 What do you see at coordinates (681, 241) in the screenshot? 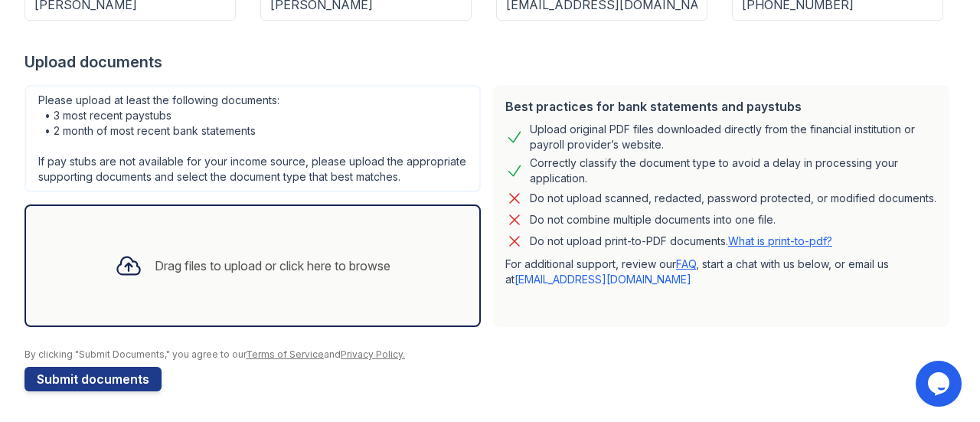
I see `p: Do not upload print-to-PDF documents.` at bounding box center [681, 241].